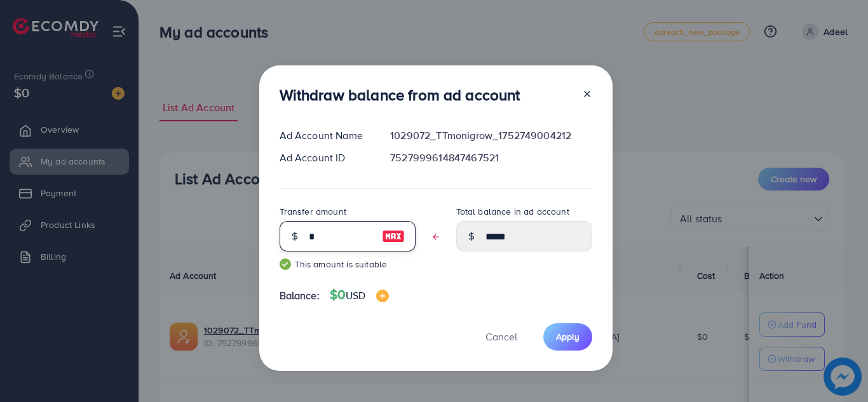 The height and width of the screenshot is (402, 868). I want to click on small: This amount is suitable, so click(348, 264).